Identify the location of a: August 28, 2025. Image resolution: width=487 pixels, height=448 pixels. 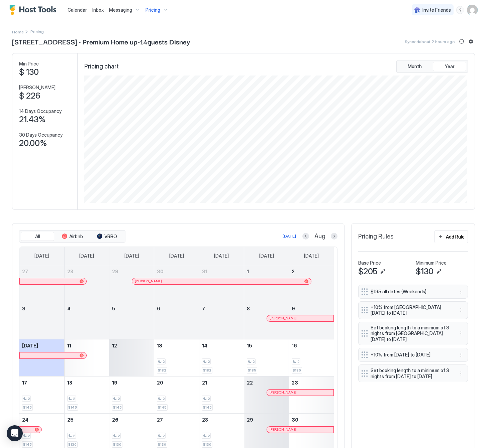
(221, 420).